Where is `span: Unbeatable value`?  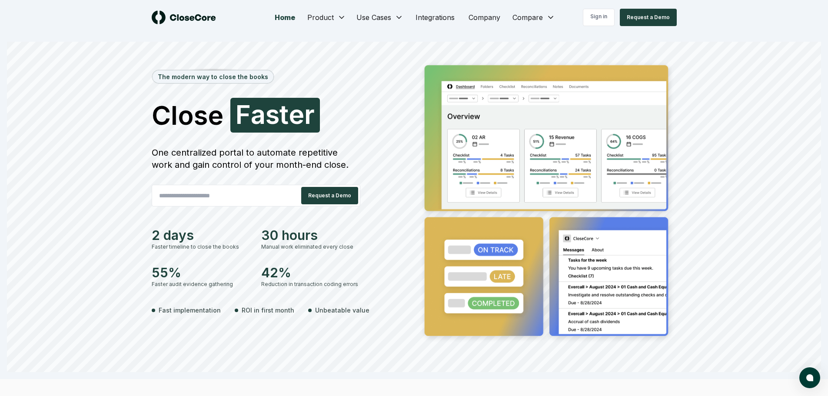 span: Unbeatable value is located at coordinates (342, 310).